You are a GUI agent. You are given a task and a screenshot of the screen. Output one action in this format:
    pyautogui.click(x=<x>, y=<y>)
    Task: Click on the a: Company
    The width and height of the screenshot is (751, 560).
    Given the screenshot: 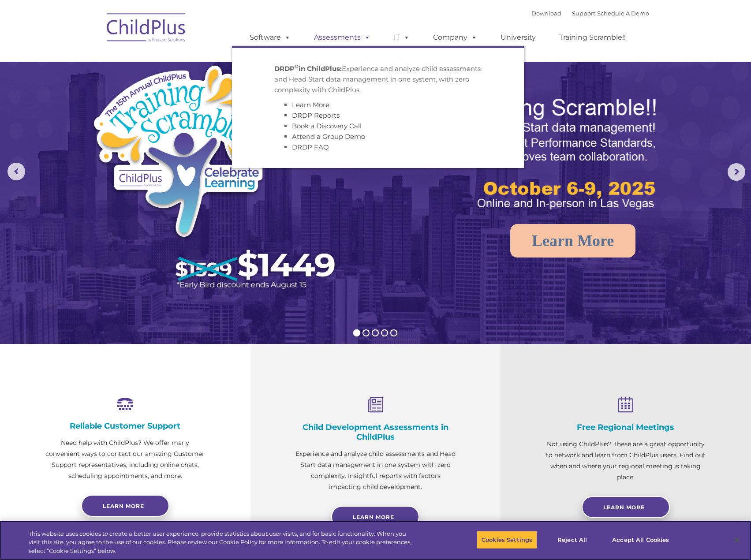 What is the action you would take?
    pyautogui.click(x=456, y=37)
    